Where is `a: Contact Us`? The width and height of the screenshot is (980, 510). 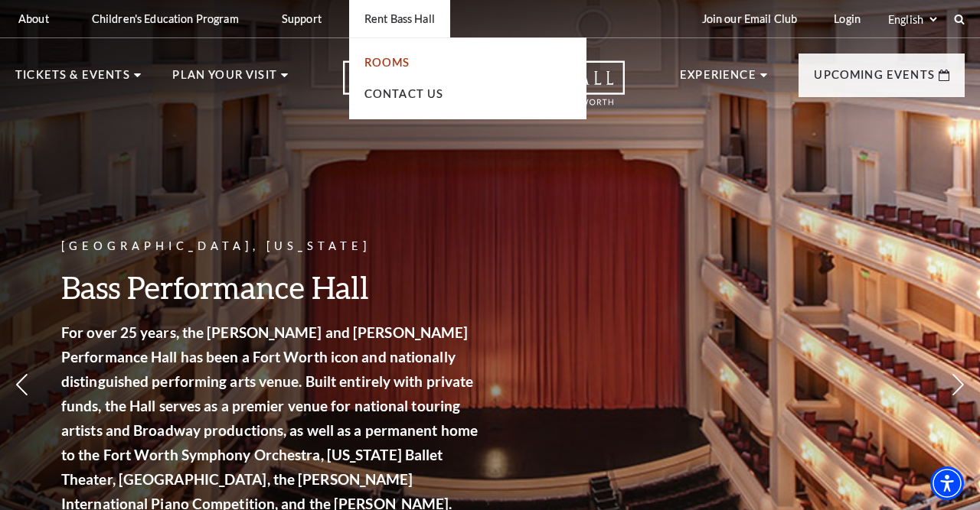 a: Contact Us is located at coordinates (404, 94).